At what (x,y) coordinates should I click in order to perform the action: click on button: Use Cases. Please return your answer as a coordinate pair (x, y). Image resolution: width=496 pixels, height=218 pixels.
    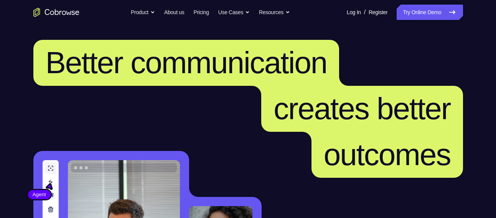
    Looking at the image, I should click on (234, 12).